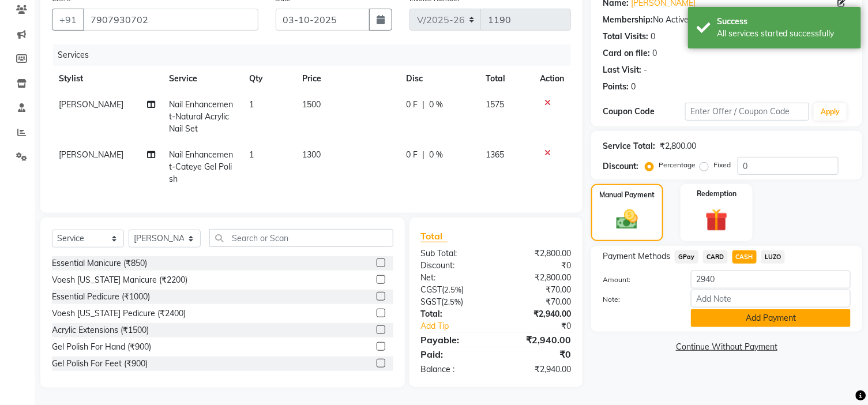  I want to click on div: Last Visit:, so click(621, 70).